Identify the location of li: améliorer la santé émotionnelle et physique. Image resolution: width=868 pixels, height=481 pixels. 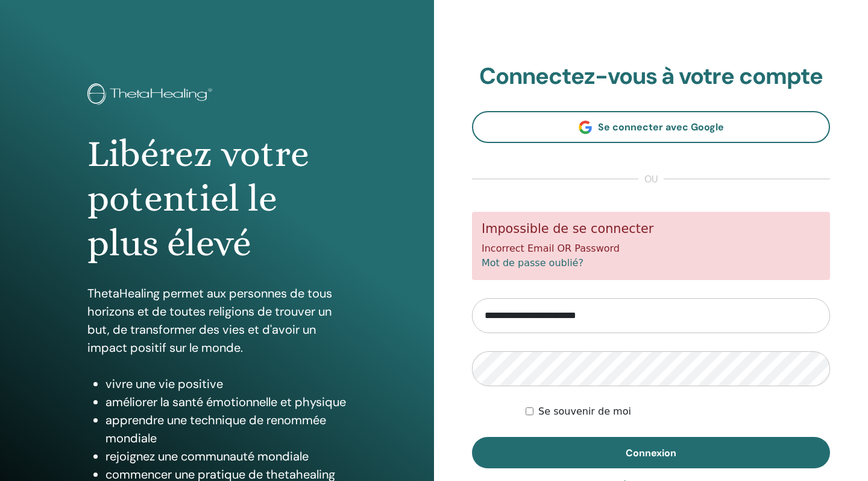
(226, 402).